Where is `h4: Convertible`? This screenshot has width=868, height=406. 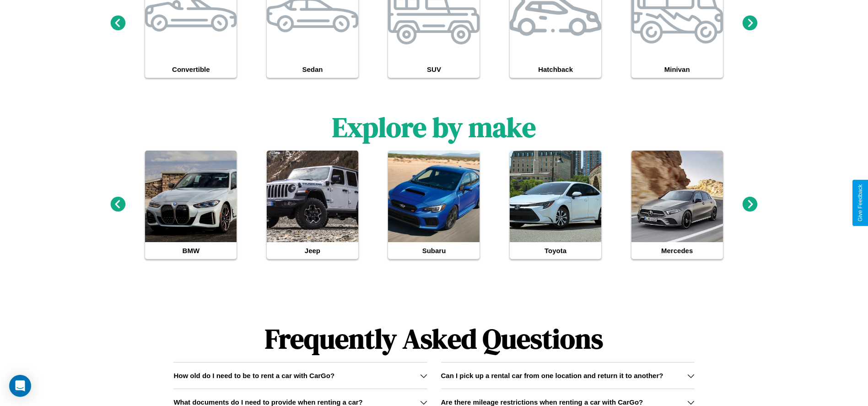 h4: Convertible is located at coordinates (191, 69).